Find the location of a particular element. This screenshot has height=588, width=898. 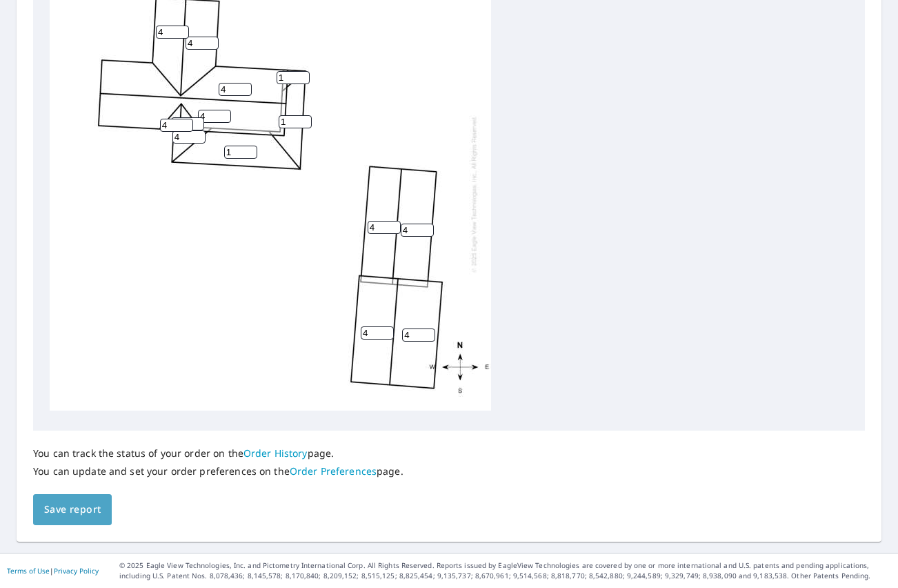

p: You can update and set your order preferences on the page. is located at coordinates (218, 471).